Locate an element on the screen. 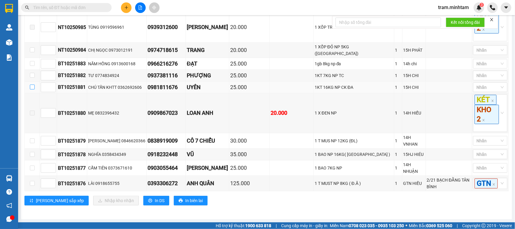 Image resolution: width=515 pixels, height=229 pixels. div: 0393306272 is located at coordinates (166, 183).